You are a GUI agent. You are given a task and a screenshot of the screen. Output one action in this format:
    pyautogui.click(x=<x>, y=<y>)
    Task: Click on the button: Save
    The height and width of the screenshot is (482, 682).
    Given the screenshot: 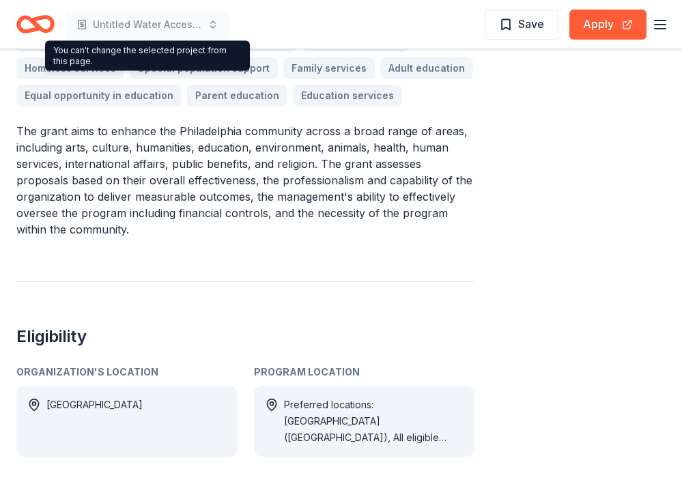 What is the action you would take?
    pyautogui.click(x=522, y=25)
    